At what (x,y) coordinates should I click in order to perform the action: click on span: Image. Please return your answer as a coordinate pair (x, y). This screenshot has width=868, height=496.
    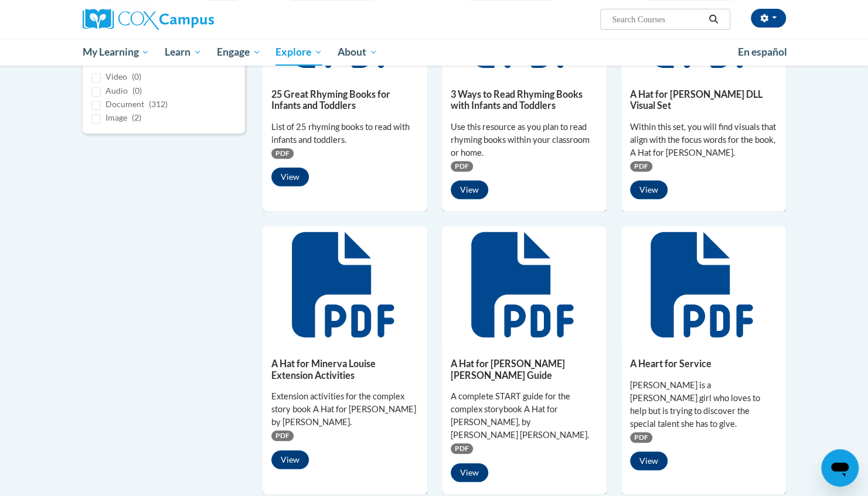
    Looking at the image, I should click on (116, 117).